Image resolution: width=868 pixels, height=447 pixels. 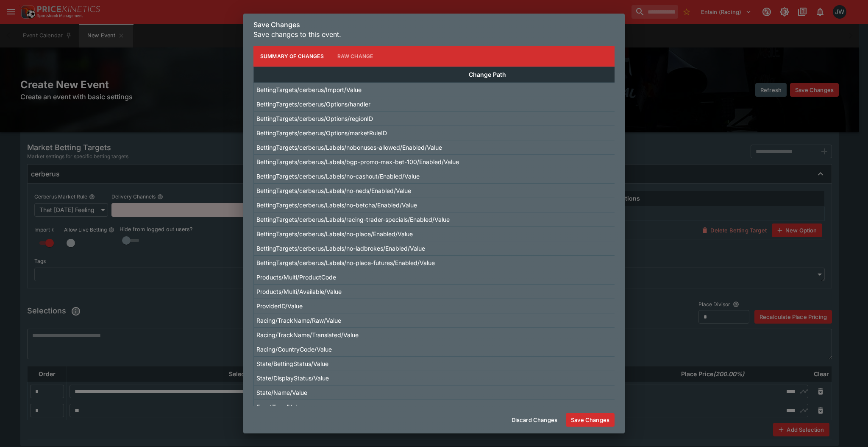 What do you see at coordinates (280, 407) in the screenshot?
I see `p: EventType/Value` at bounding box center [280, 407].